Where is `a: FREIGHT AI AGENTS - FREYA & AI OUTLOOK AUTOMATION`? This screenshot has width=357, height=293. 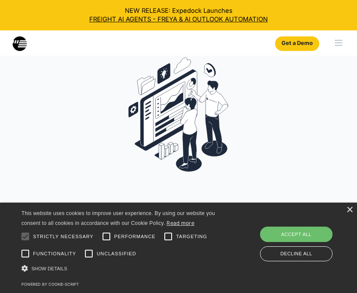
a: FREIGHT AI AGENTS - FREYA & AI OUTLOOK AUTOMATION is located at coordinates (178, 19).